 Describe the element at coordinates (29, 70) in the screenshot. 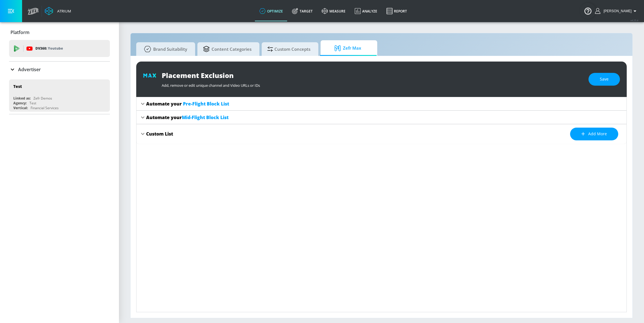

I see `p: Advertiser` at that location.